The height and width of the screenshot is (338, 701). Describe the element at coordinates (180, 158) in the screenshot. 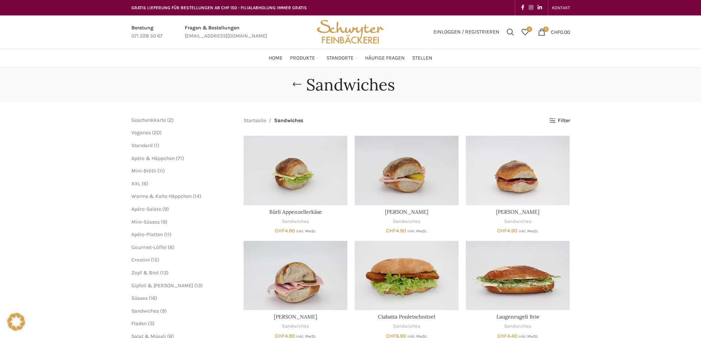

I see `span: 71` at that location.